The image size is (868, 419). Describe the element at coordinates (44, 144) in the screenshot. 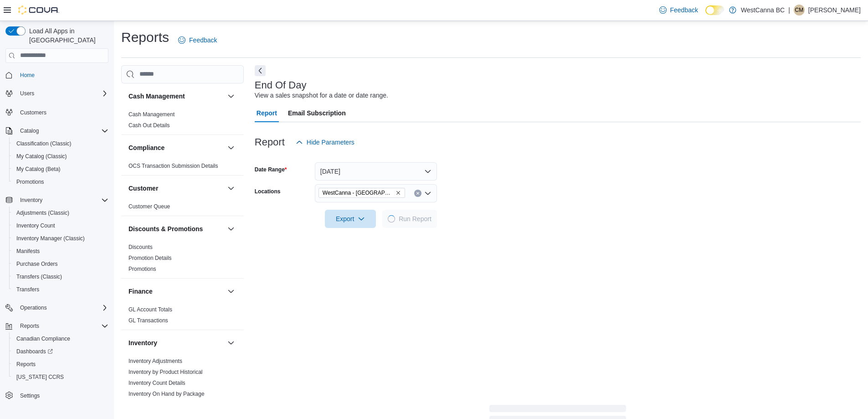

I see `a: Classification (Classic)` at that location.